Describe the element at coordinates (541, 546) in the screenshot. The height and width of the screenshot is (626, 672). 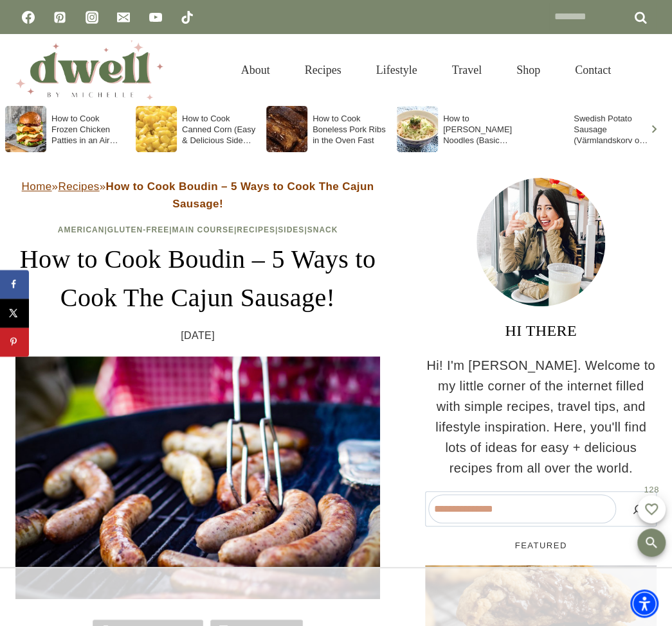
I see `h5: FEATURED` at that location.